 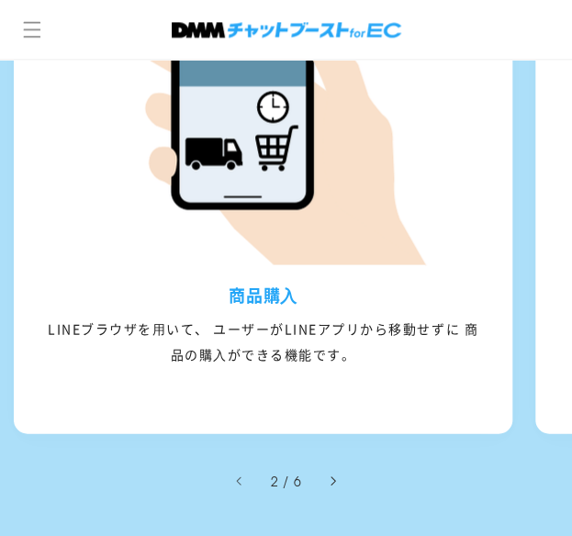 I want to click on h3: 商品購⼊, so click(x=262, y=294).